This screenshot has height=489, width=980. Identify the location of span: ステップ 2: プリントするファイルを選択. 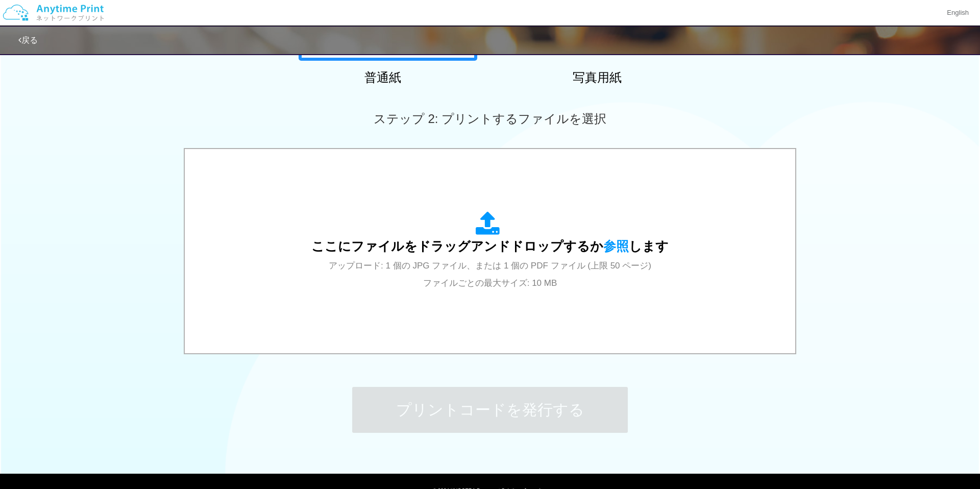
(490, 118).